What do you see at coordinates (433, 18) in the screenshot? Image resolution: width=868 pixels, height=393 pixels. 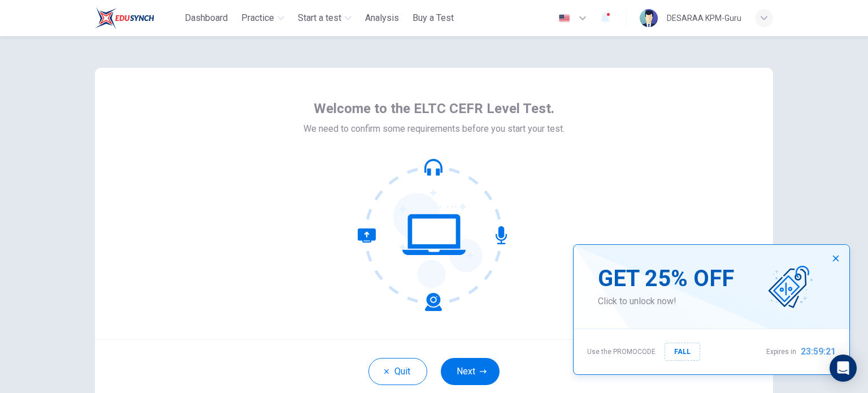 I see `button: Buy a Test` at bounding box center [433, 18].